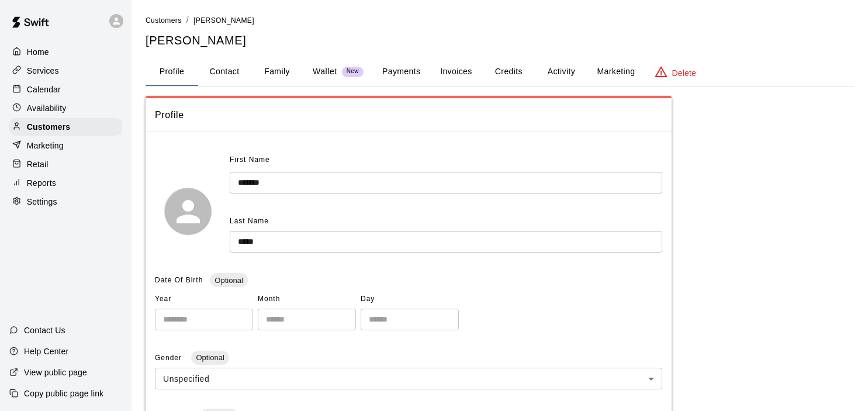  What do you see at coordinates (45, 330) in the screenshot?
I see `p: Contact Us` at bounding box center [45, 330].